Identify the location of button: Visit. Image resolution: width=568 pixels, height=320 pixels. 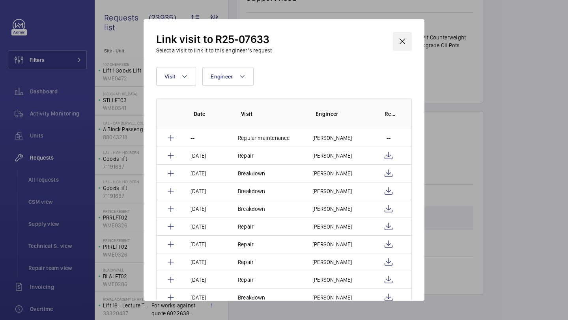
(176, 77).